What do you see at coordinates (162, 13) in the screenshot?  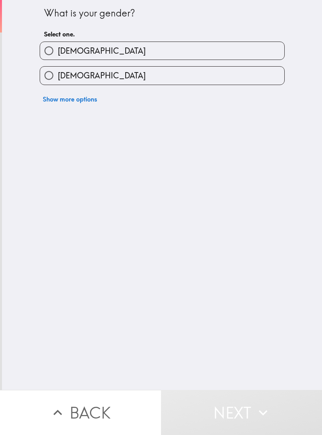 I see `div: What is your gender?` at bounding box center [162, 13].